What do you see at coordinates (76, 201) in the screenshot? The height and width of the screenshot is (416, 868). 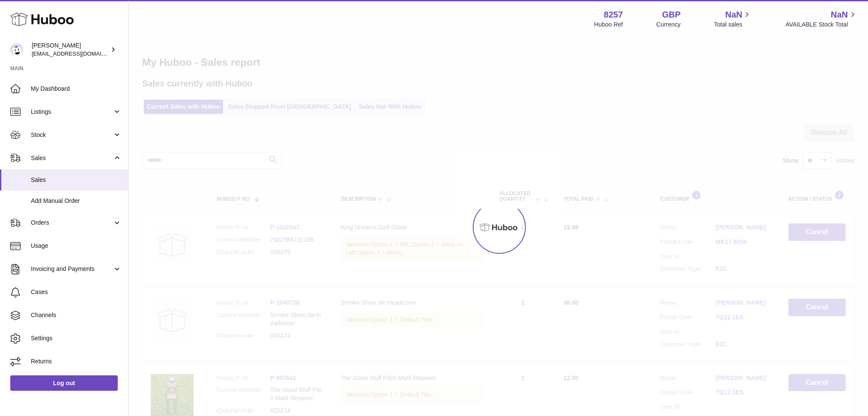 I see `span: Add Manual Order` at bounding box center [76, 201].